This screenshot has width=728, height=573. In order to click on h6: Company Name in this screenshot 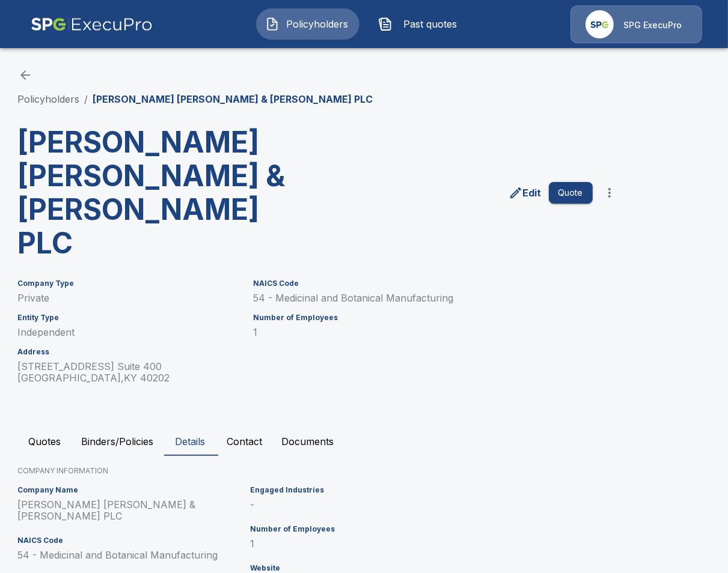, I will do `click(131, 490)`.